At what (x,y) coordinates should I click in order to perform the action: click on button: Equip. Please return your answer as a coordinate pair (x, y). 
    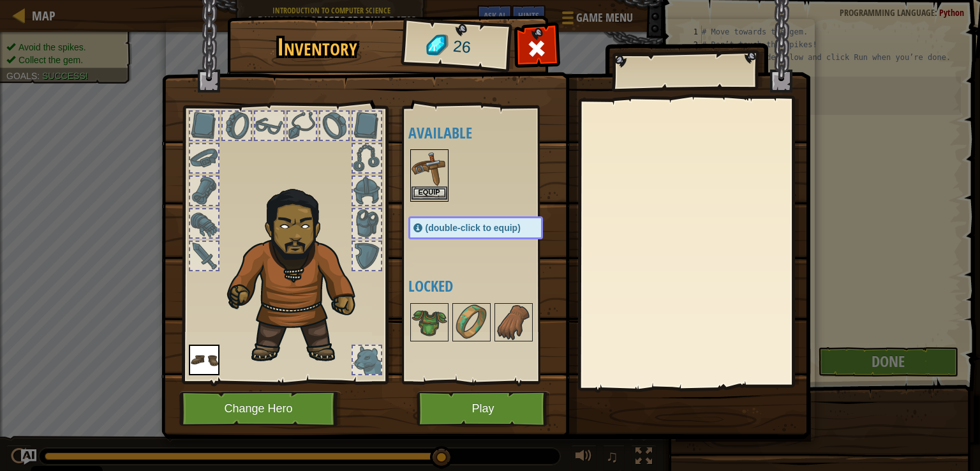
    Looking at the image, I should click on (429, 193).